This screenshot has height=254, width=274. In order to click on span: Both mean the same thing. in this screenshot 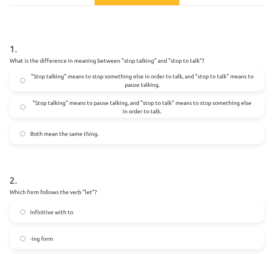, I will do `click(64, 133)`.